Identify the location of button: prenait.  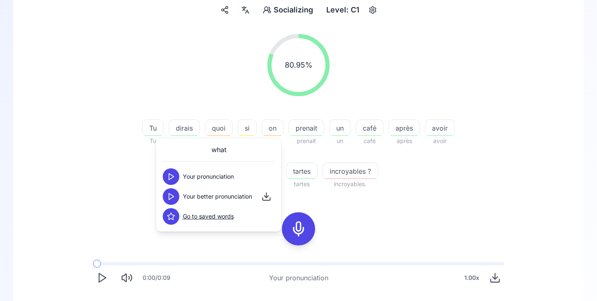
(306, 128).